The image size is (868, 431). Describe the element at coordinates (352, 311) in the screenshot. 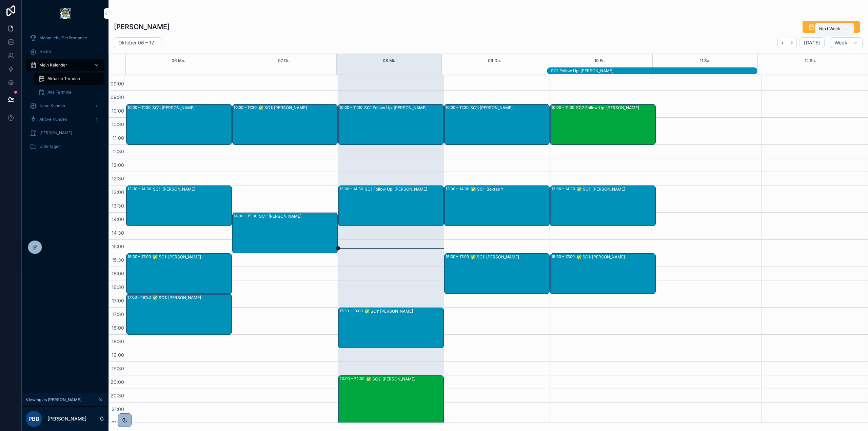

I see `div: 17:30 – 19:00` at that location.